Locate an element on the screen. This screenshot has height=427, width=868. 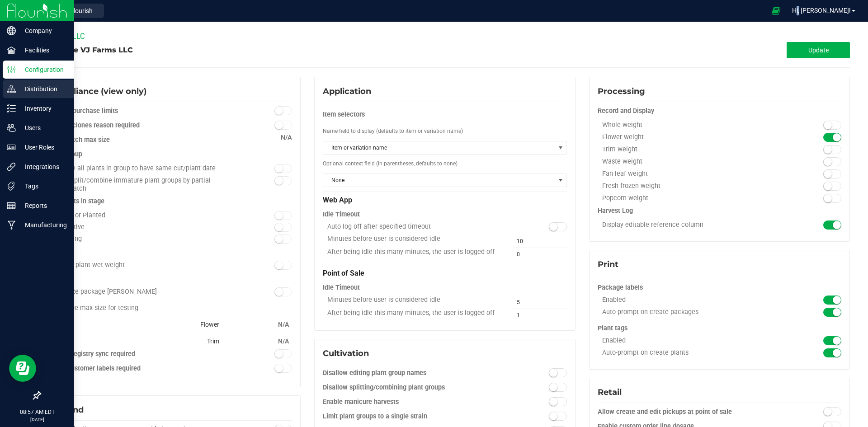
div: Package max size for testing is located at coordinates (170, 308).